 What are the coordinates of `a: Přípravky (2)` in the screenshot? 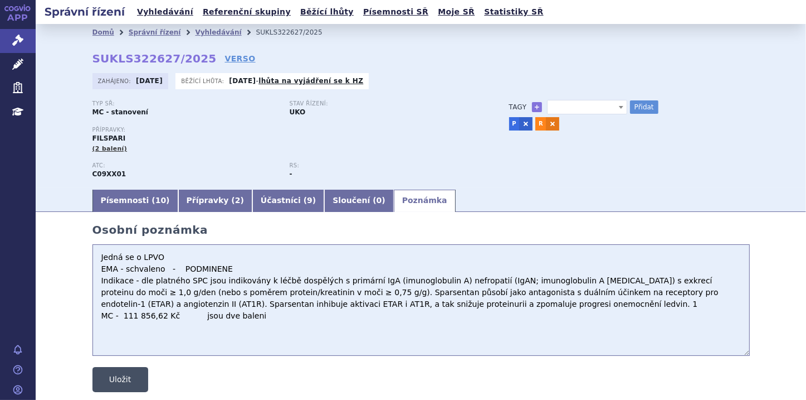 It's located at (215, 201).